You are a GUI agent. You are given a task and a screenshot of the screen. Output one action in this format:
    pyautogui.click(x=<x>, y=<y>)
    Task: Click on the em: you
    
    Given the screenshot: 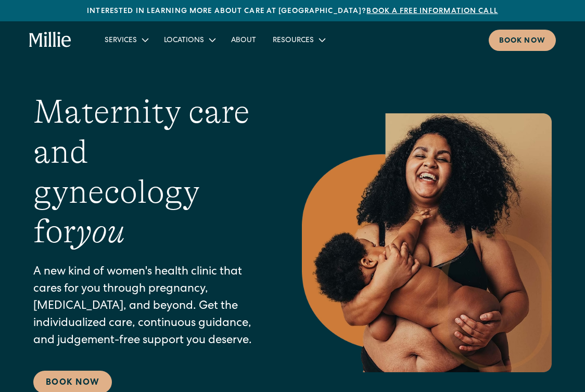 What is the action you would take?
    pyautogui.click(x=100, y=231)
    